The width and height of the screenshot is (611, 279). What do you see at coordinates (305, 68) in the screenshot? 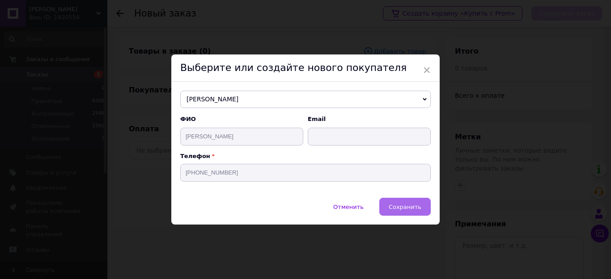
I see `div: Выберите или создайте нового покупателя` at bounding box center [305, 68].